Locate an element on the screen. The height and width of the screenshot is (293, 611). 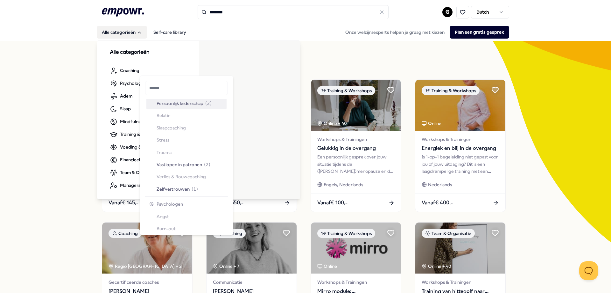
span: Managers is located at coordinates (130, 185).